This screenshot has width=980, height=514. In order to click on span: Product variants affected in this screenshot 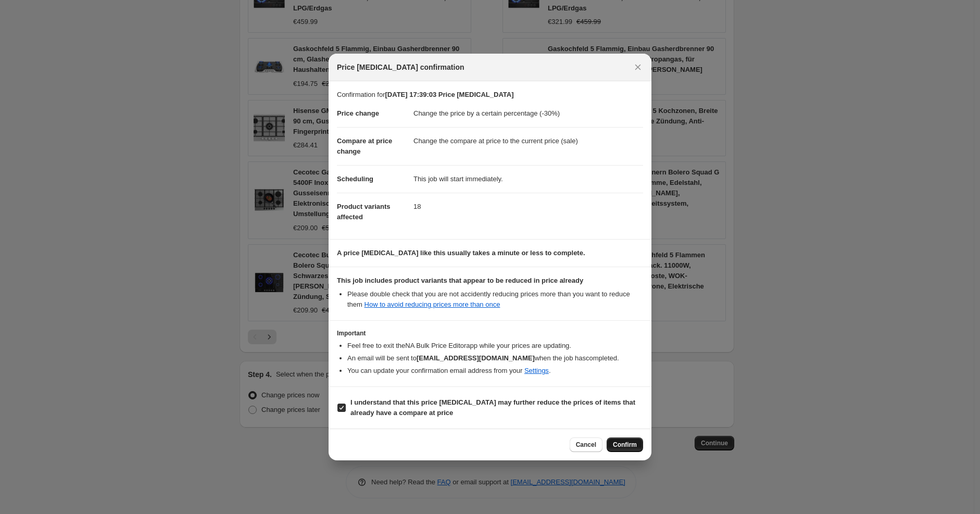, I will do `click(364, 211)`.